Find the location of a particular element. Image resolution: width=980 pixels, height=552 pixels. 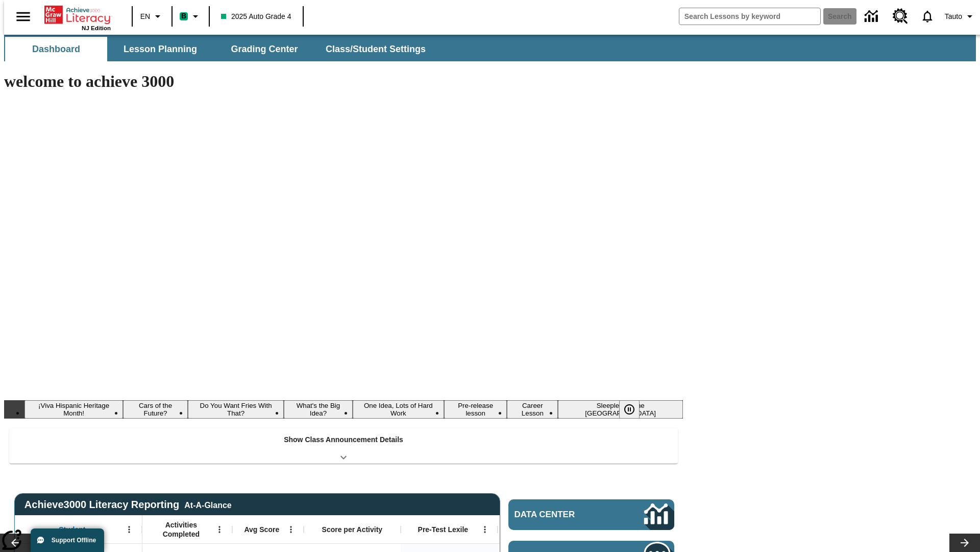

span: B is located at coordinates (184, 16).